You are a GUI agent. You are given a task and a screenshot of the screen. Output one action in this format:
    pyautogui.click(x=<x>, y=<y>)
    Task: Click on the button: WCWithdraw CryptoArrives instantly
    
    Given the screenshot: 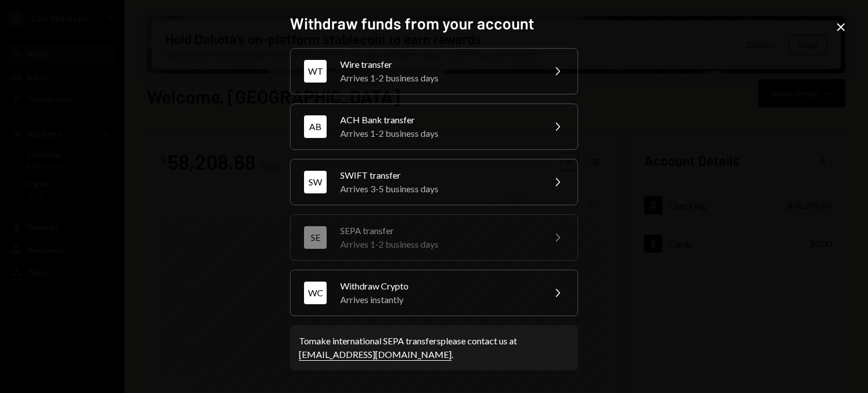 What is the action you would take?
    pyautogui.click(x=434, y=293)
    